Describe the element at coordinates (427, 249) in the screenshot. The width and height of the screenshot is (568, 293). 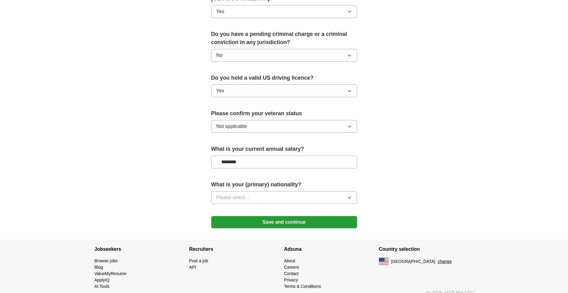
I see `h4: Country selection` at that location.